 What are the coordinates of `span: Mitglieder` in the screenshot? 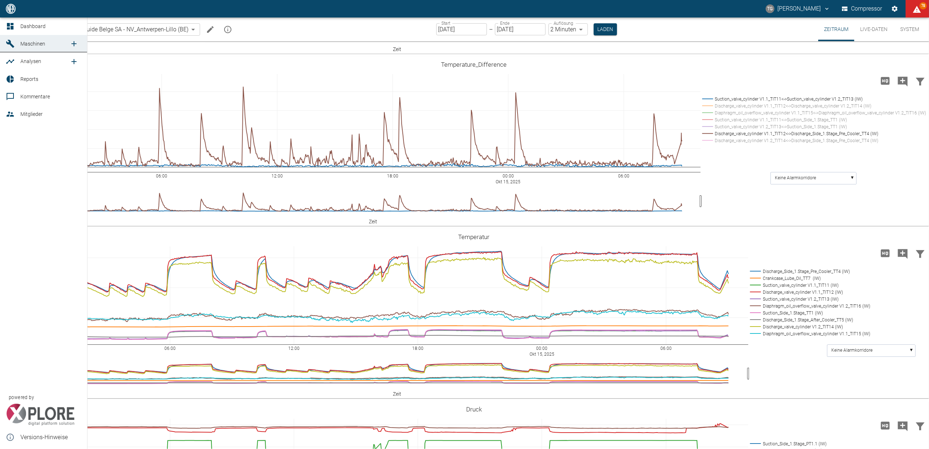 It's located at (31, 114).